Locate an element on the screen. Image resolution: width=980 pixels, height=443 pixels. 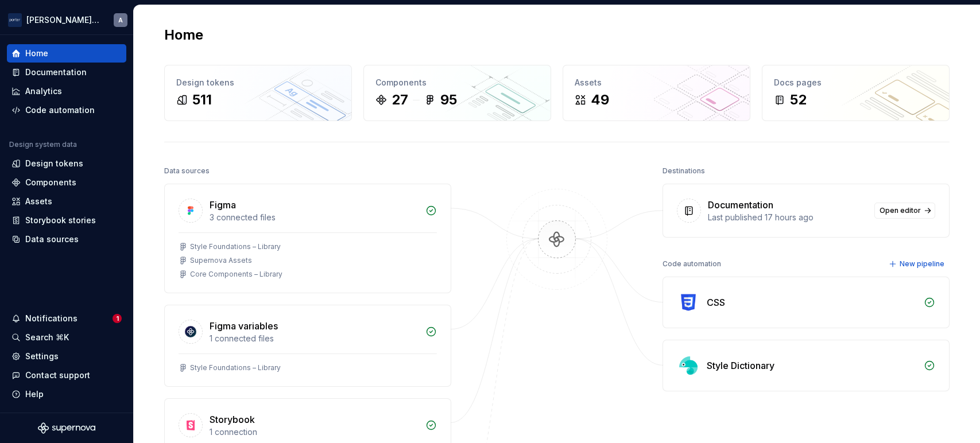
div: Figma variables is located at coordinates (243, 326).